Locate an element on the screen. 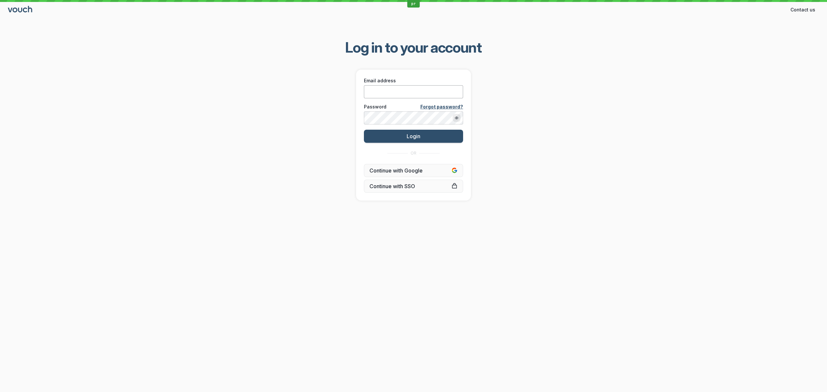  span: Continue with Google is located at coordinates (414, 170).